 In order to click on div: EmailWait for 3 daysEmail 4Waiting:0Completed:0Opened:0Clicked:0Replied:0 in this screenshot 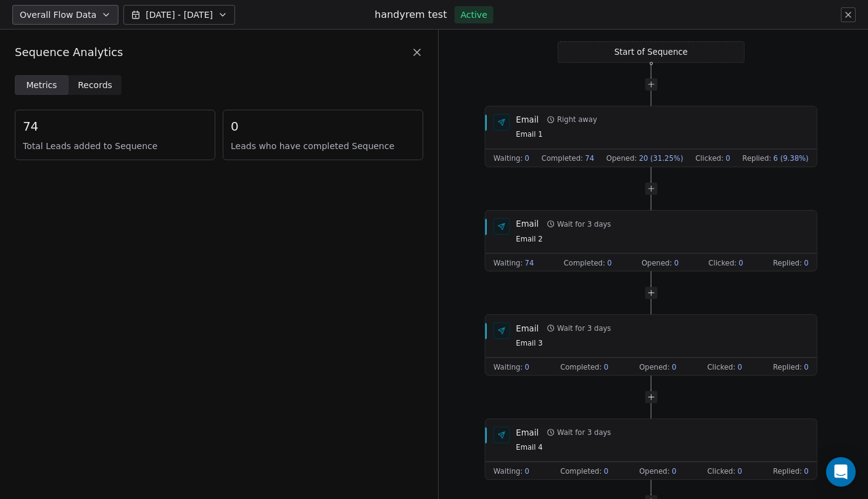, I will do `click(650, 450)`.